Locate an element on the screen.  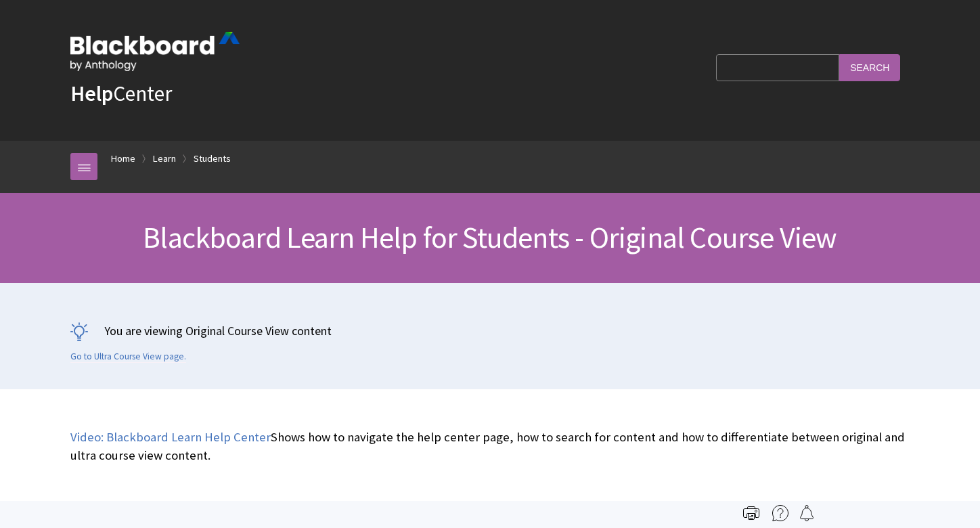
a: Home is located at coordinates (123, 158).